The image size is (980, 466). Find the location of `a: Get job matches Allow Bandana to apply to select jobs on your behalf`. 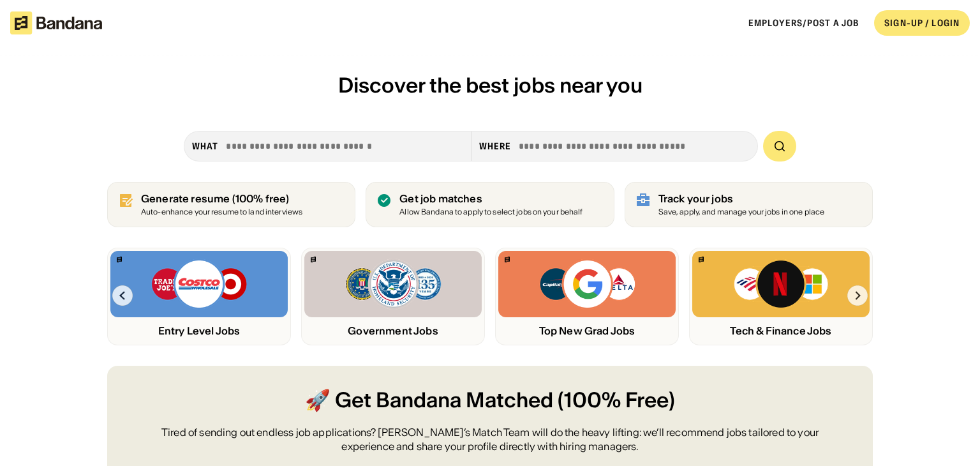

a: Get job matches Allow Bandana to apply to select jobs on your behalf is located at coordinates (489, 204).